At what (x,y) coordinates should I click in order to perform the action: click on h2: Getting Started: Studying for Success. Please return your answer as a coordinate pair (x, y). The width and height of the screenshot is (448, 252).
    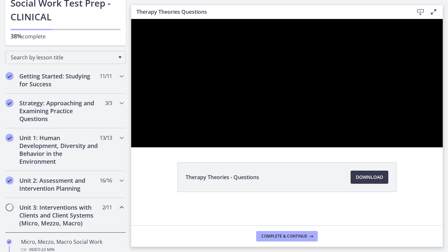
    Looking at the image, I should click on (59, 80).